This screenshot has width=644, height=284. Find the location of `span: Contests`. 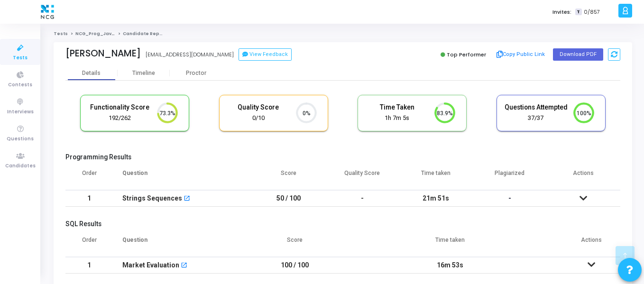

span: Contests is located at coordinates (20, 85).